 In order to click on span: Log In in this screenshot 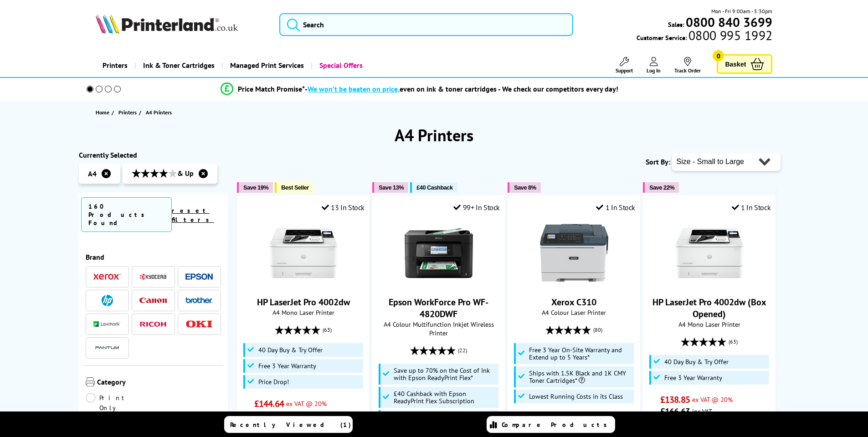, I will do `click(653, 70)`.